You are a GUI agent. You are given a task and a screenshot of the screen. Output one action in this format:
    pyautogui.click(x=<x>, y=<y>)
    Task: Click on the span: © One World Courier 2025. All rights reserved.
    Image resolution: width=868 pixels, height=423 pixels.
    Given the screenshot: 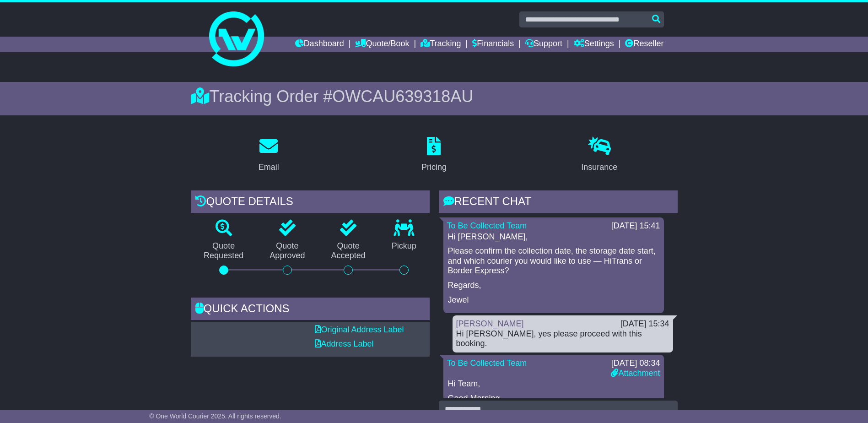 What is the action you would take?
    pyautogui.click(x=215, y=416)
    